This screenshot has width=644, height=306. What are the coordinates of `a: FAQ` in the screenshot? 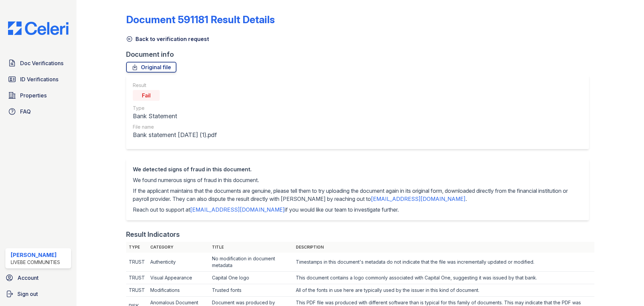 It's located at (38, 111).